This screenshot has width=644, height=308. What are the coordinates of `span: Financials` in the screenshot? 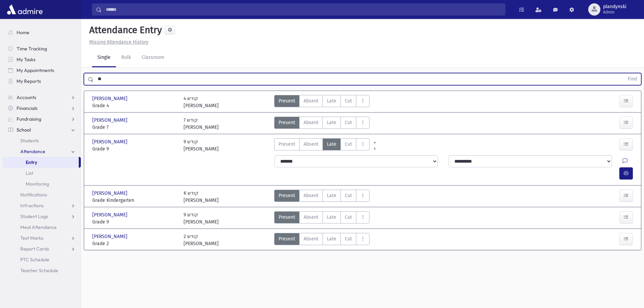 It's located at (27, 108).